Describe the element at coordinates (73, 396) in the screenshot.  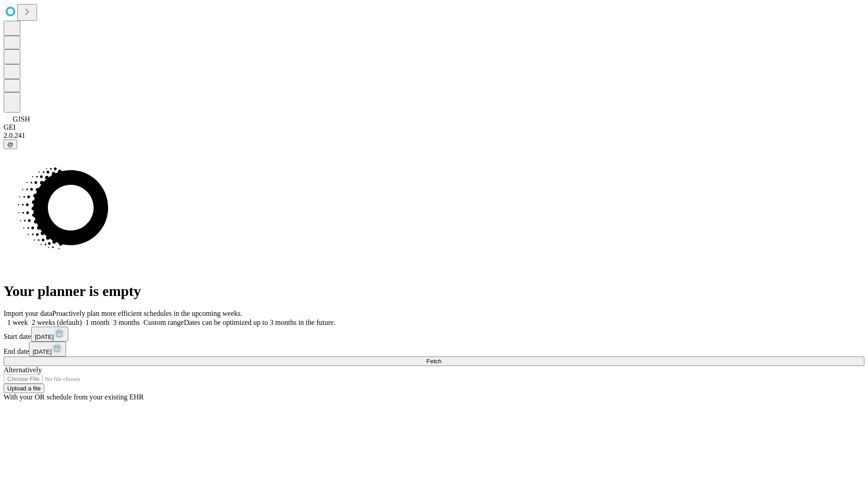
I see `span: With your OR schedule from your existing EHR` at that location.